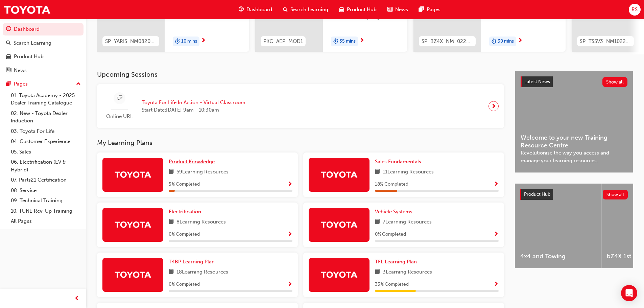 This screenshot has width=644, height=308. What do you see at coordinates (301, 143) in the screenshot?
I see `h3: My Learning Plans` at bounding box center [301, 143].